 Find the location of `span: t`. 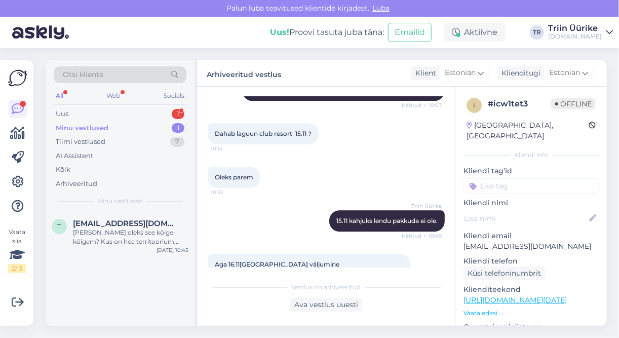

span: t is located at coordinates (59, 226).